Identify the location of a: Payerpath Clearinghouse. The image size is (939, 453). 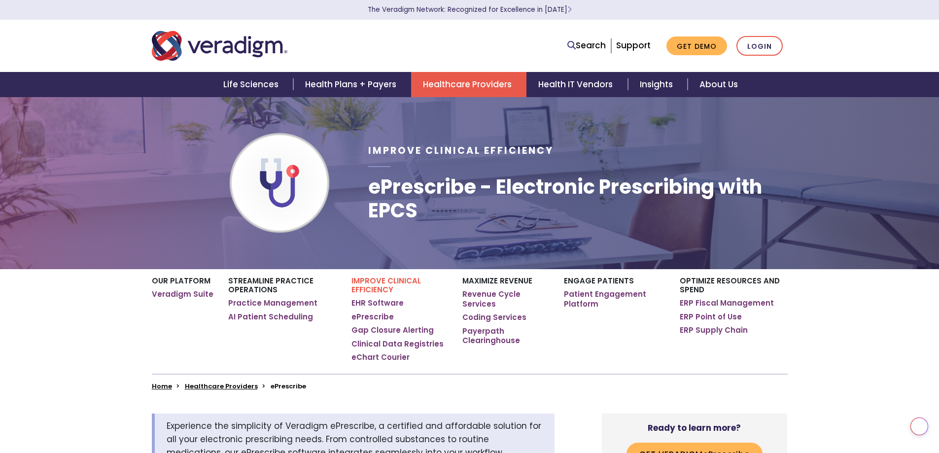
(505, 336).